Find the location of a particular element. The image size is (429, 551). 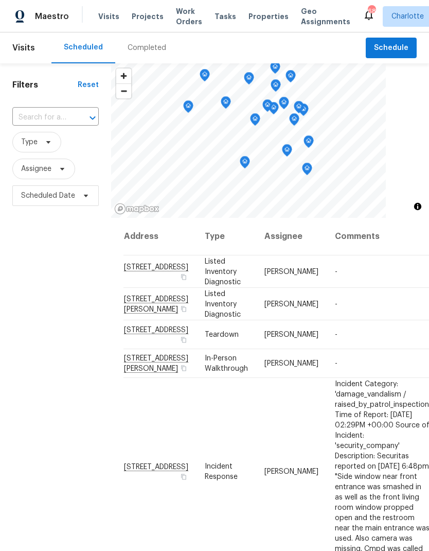

span: Projects is located at coordinates (148, 16).